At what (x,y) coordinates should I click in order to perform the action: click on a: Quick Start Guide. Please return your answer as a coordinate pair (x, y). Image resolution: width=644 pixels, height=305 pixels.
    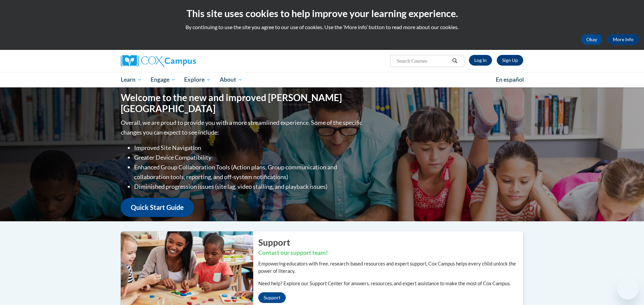
    Looking at the image, I should click on (158, 207).